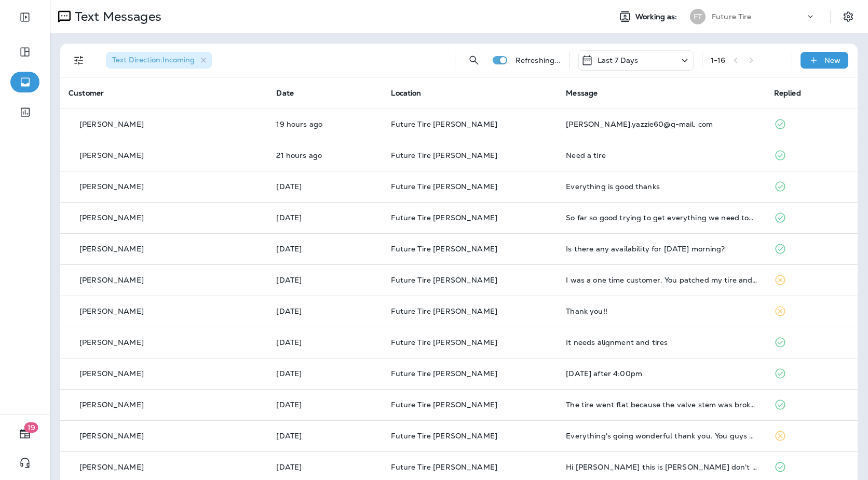  Describe the element at coordinates (661, 187) in the screenshot. I see `div: Everything is good thanks` at that location.